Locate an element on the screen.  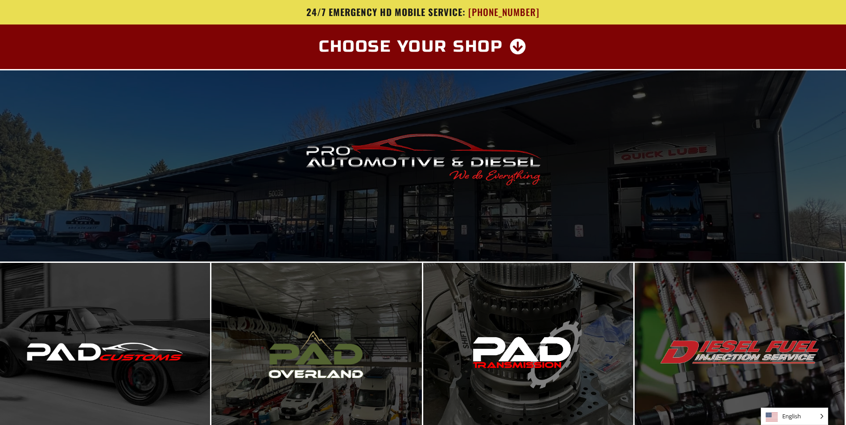
span: English is located at coordinates (794, 417).